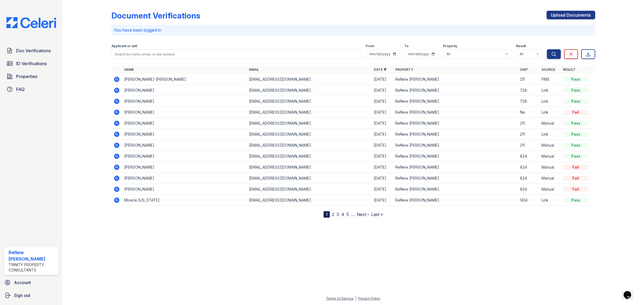  Describe the element at coordinates (348, 214) in the screenshot. I see `a: 5` at that location.